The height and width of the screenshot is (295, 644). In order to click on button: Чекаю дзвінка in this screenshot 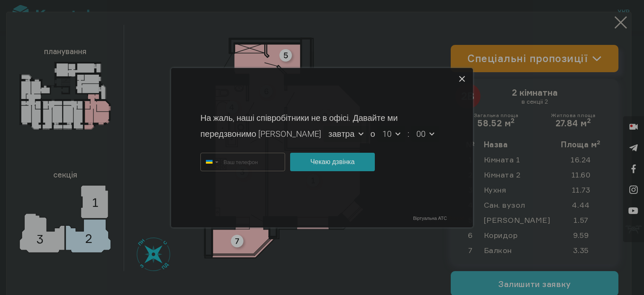, I will do `click(333, 162)`.